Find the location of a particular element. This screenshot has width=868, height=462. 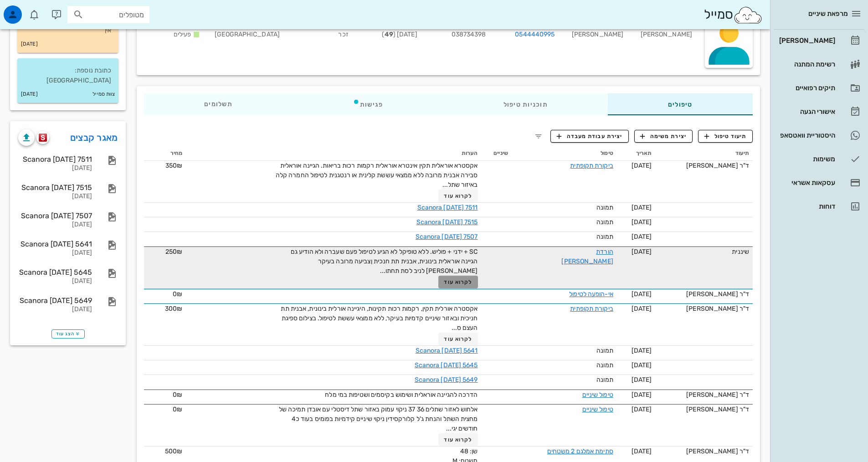

img: SmileCloud logo is located at coordinates (748, 15).